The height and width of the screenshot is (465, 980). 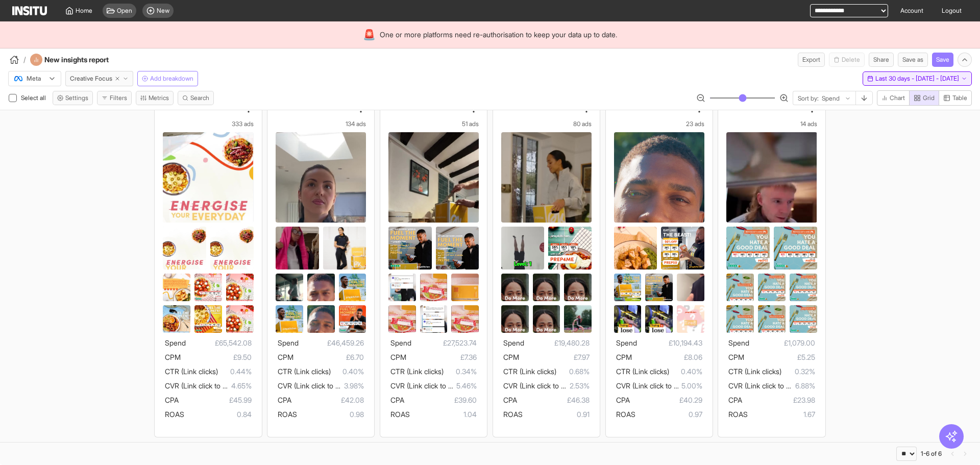 What do you see at coordinates (196, 98) in the screenshot?
I see `button: Search` at bounding box center [196, 98].